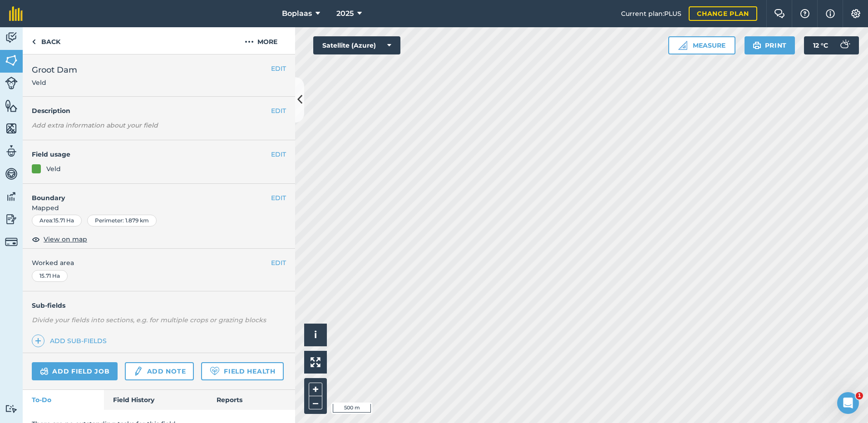 This screenshot has height=423, width=868. What do you see at coordinates (151, 154) in the screenshot?
I see `h4: Field usage` at bounding box center [151, 154].